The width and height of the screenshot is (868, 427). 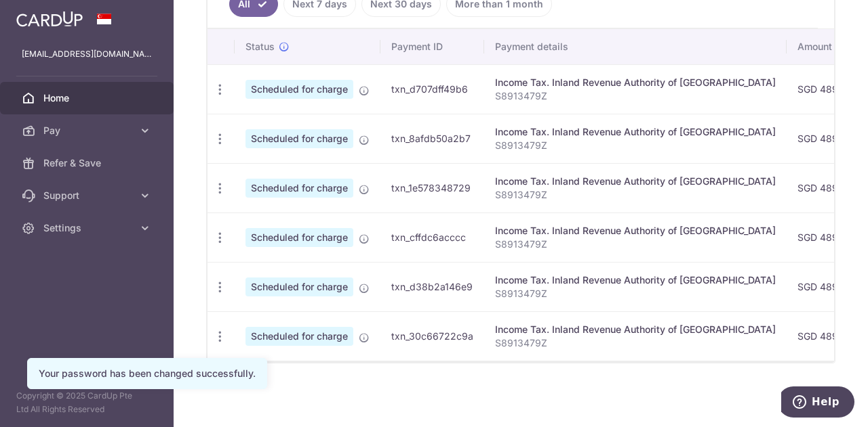 What do you see at coordinates (88, 195) in the screenshot?
I see `span: Support` at bounding box center [88, 195].